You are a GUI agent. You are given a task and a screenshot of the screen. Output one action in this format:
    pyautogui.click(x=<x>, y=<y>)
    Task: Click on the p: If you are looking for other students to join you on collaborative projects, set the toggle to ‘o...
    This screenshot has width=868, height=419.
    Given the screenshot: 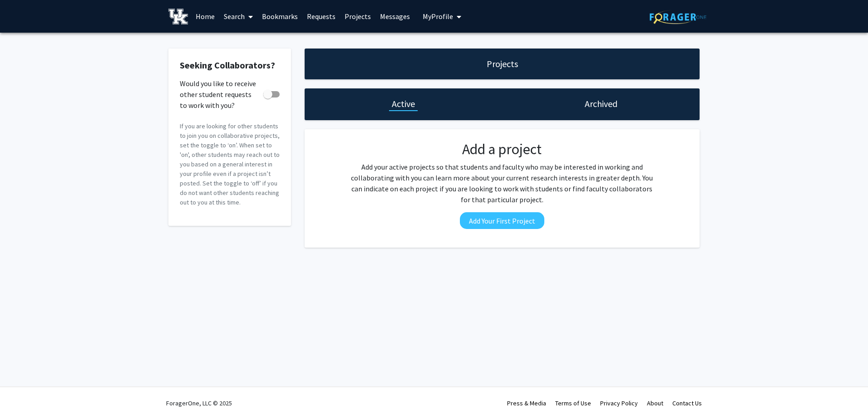 What is the action you would take?
    pyautogui.click(x=230, y=164)
    